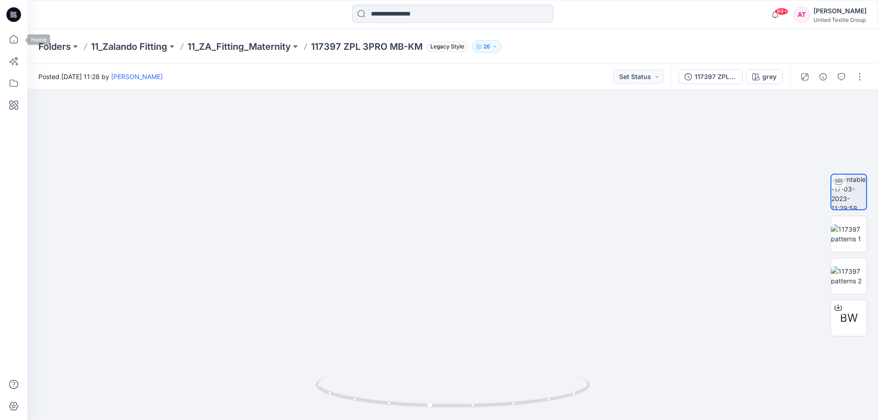 The image size is (878, 420). What do you see at coordinates (824, 77) in the screenshot?
I see `button: Details` at bounding box center [824, 77].